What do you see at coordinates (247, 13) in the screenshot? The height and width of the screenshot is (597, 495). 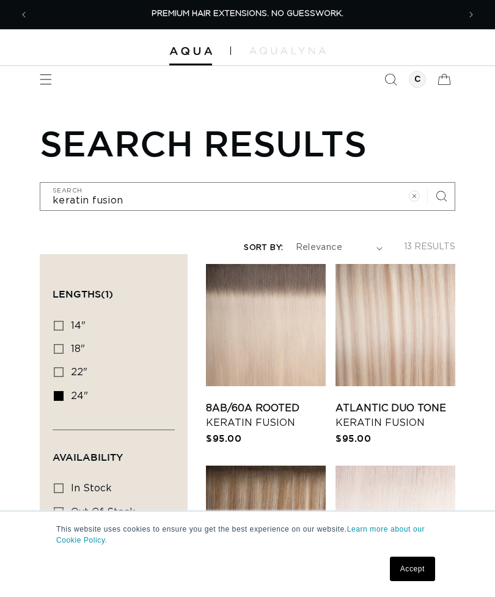 I see `span: PREMIUM HAIR EXTENSIONS. NO GUESSWORK.` at bounding box center [247, 13].